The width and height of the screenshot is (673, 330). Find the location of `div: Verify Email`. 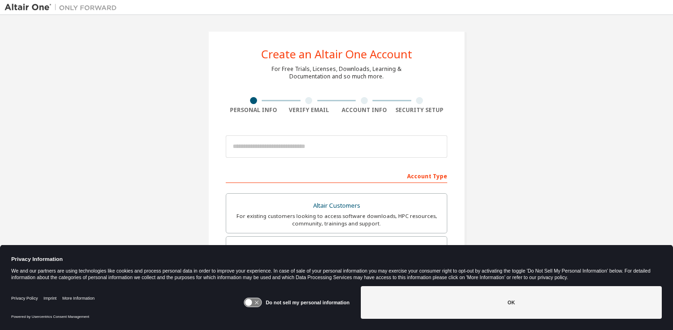

div: Verify Email is located at coordinates (309, 110).